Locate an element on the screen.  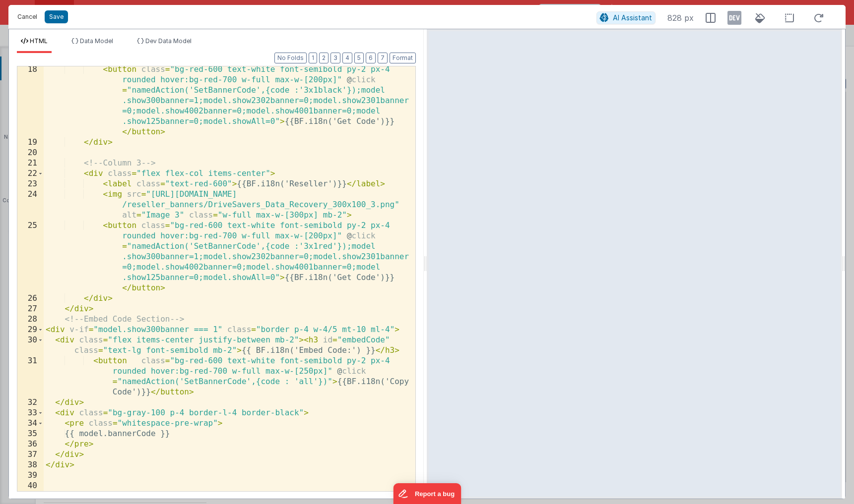
div: 22 is located at coordinates (30, 173).